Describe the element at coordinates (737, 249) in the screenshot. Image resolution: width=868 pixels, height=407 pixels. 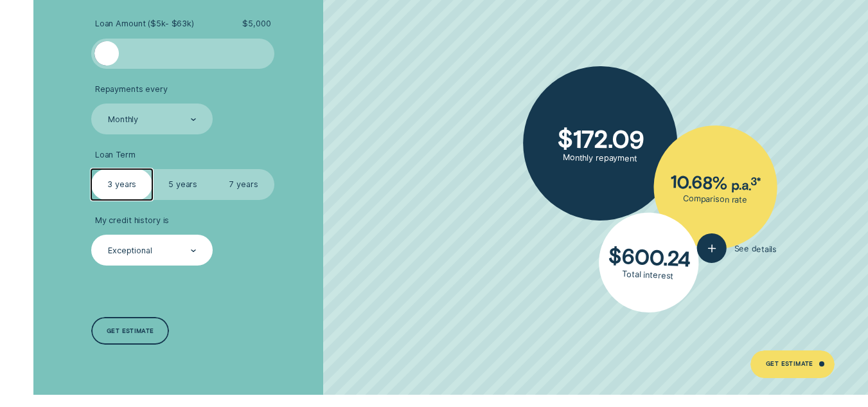
I see `button: See details` at that location.